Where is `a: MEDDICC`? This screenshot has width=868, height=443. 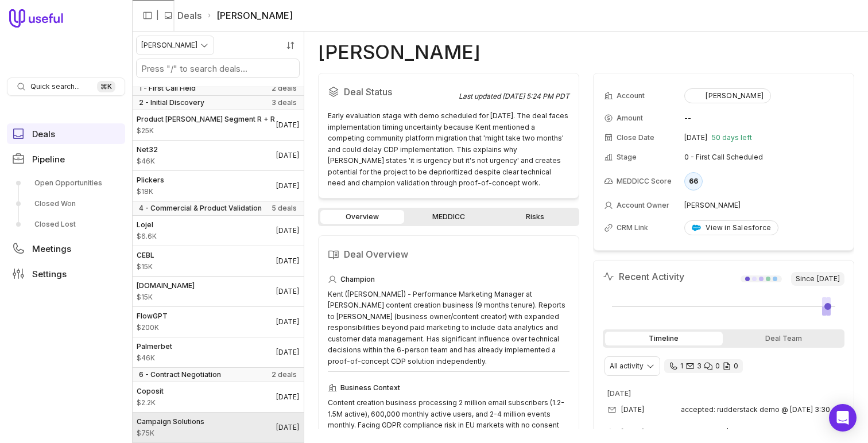
a: MEDDICC is located at coordinates (448, 217).